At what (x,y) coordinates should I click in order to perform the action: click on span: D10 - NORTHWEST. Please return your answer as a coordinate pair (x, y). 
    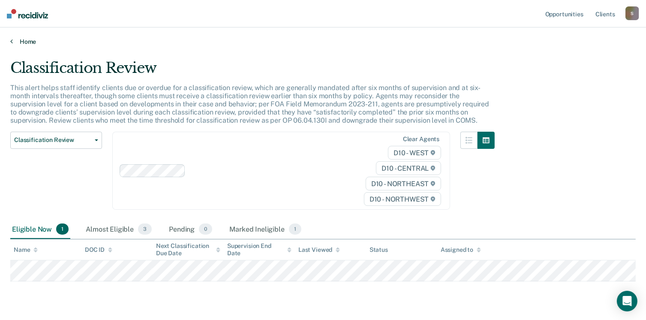
    Looking at the image, I should click on (402, 199).